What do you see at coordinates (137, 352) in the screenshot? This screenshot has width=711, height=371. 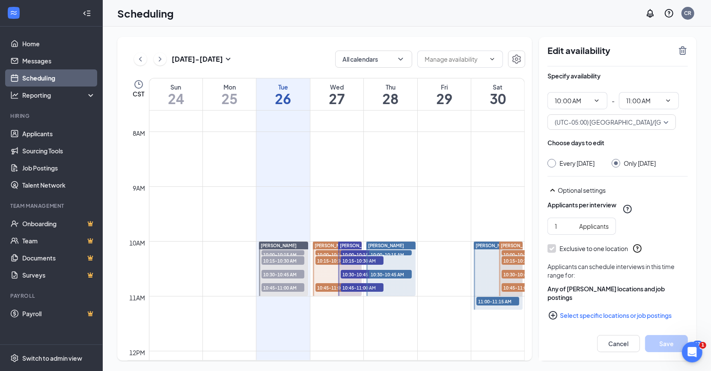 I see `div: 12pm` at bounding box center [137, 352].